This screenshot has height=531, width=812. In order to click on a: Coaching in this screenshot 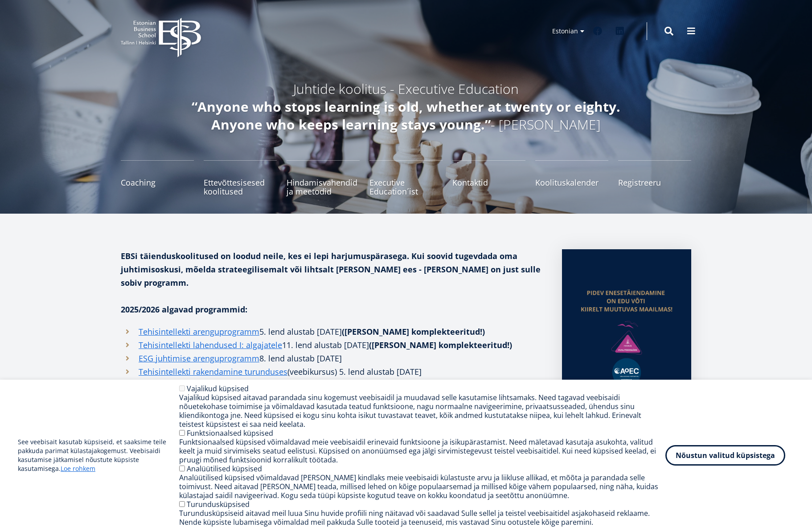, I will do `click(157, 178)`.